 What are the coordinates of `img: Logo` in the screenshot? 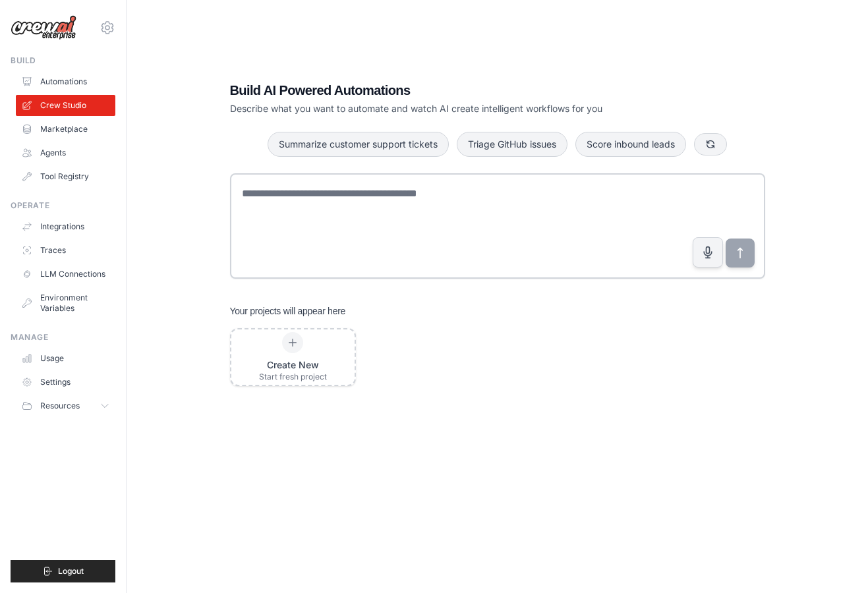 It's located at (44, 28).